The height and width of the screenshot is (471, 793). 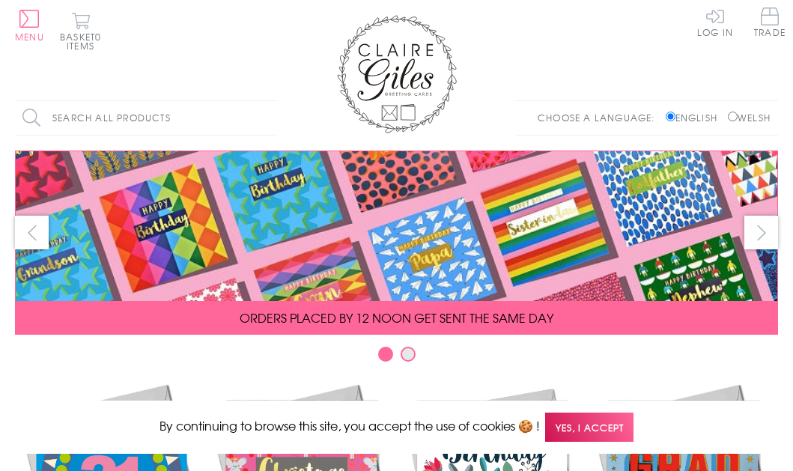 I want to click on img: Claire Giles Greetings Cards, so click(x=397, y=74).